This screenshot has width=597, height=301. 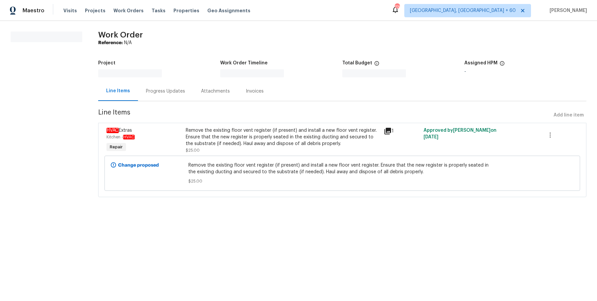 What do you see at coordinates (95, 11) in the screenshot?
I see `span: Projects` at bounding box center [95, 11].